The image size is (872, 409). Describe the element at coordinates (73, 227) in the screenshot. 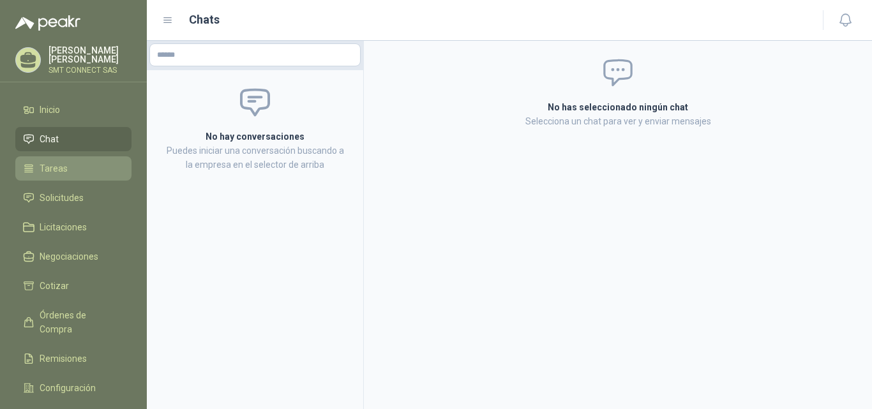

I see `a: Licitaciones` at that location.